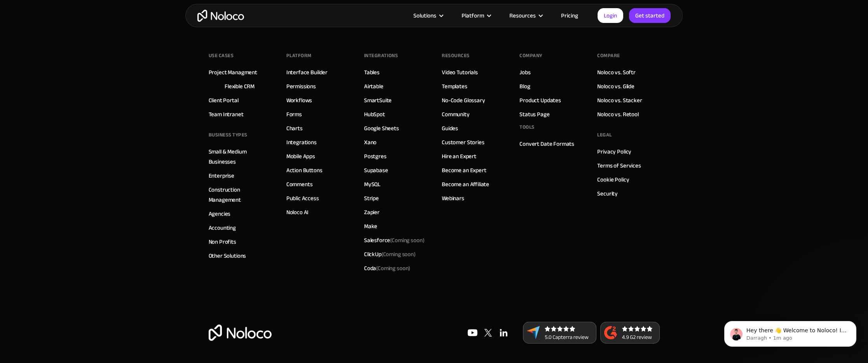 The image size is (868, 363). I want to click on div: Legal, so click(605, 135).